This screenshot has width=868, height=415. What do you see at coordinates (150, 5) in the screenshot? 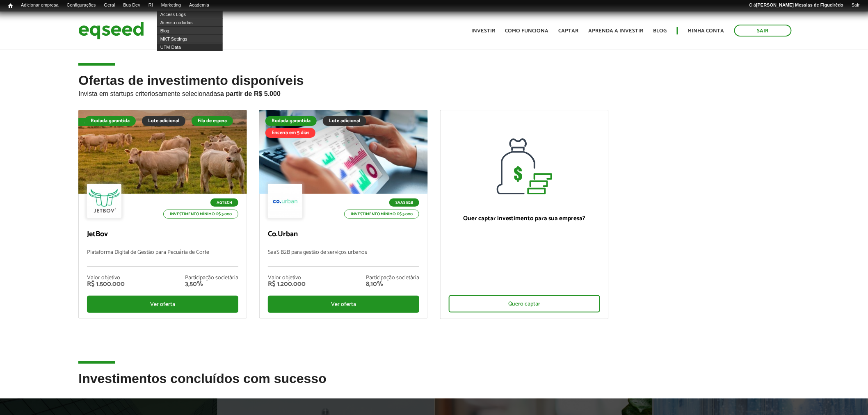
I see `a: RI` at bounding box center [150, 5].